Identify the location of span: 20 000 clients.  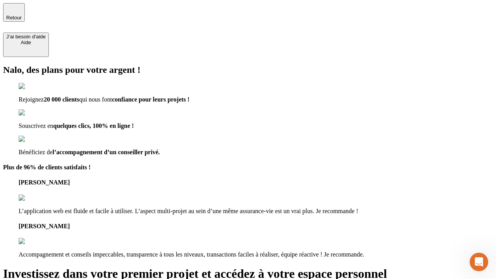
(62, 99).